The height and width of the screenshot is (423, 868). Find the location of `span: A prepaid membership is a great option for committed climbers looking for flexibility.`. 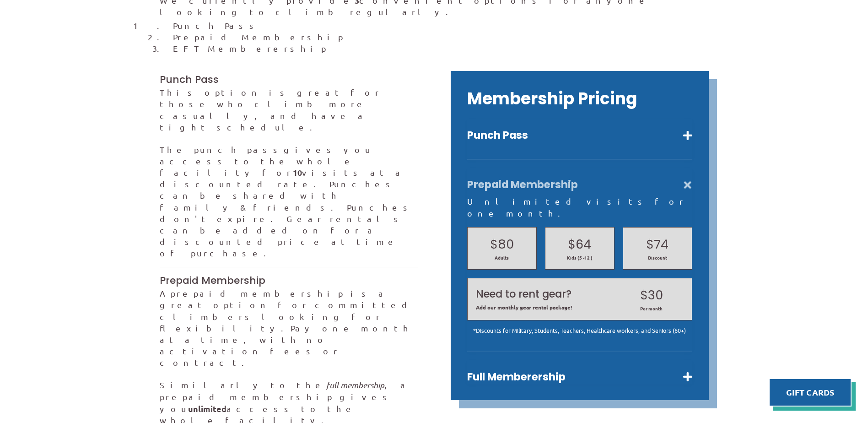

span: A prepaid membership is a great option for committed climbers looking for flexibility. is located at coordinates (288, 311).